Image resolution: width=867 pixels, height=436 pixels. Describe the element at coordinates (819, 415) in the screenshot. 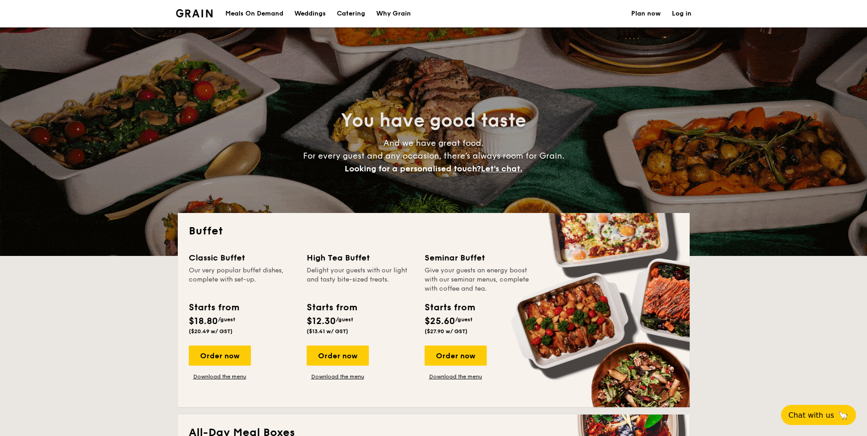

I see `button: Chat with us🦙` at that location.